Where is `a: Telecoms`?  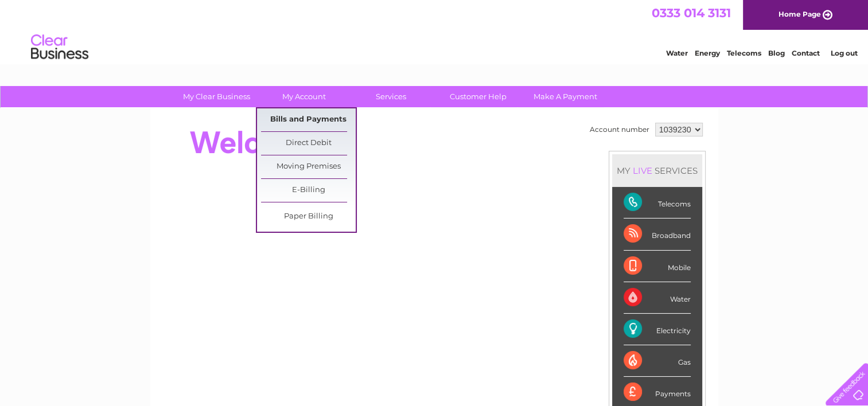
a: Telecoms is located at coordinates (744, 53).